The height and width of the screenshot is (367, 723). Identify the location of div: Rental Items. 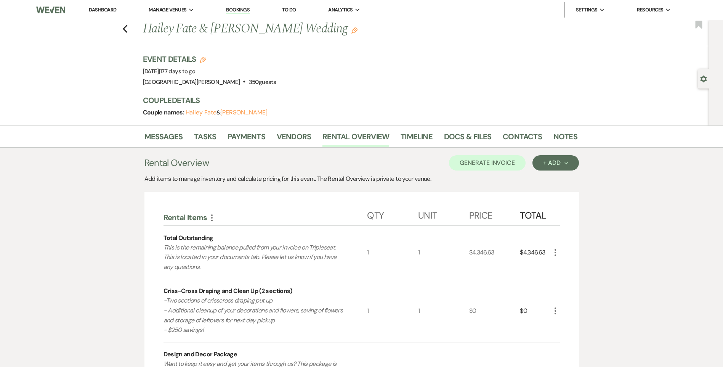
(265, 217).